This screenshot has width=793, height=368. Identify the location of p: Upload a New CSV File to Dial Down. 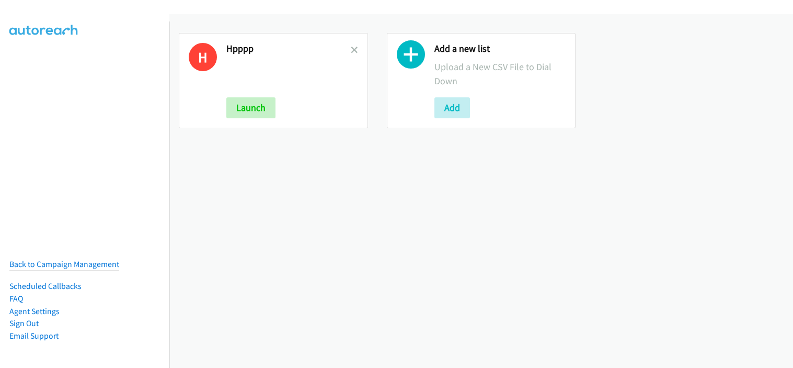
(500, 74).